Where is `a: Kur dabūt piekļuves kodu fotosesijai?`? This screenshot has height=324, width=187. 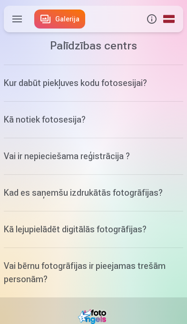
a: Kur dabūt piekļuves kodu fotosesijai? is located at coordinates (93, 83).